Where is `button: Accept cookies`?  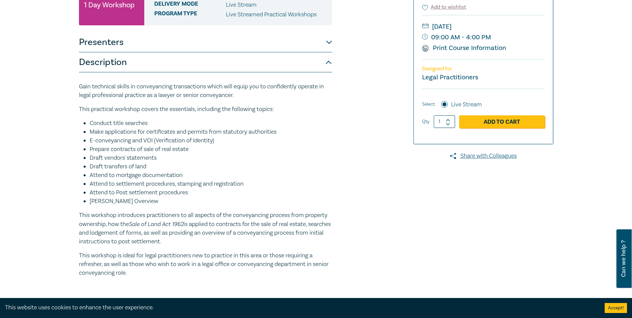
button: Accept cookies is located at coordinates (615, 308).